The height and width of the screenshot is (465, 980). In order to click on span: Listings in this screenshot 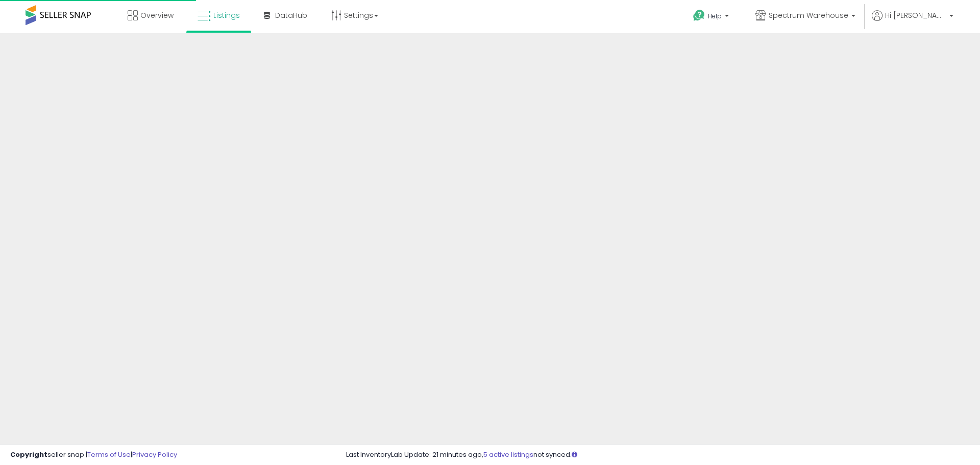, I will do `click(227, 16)`.